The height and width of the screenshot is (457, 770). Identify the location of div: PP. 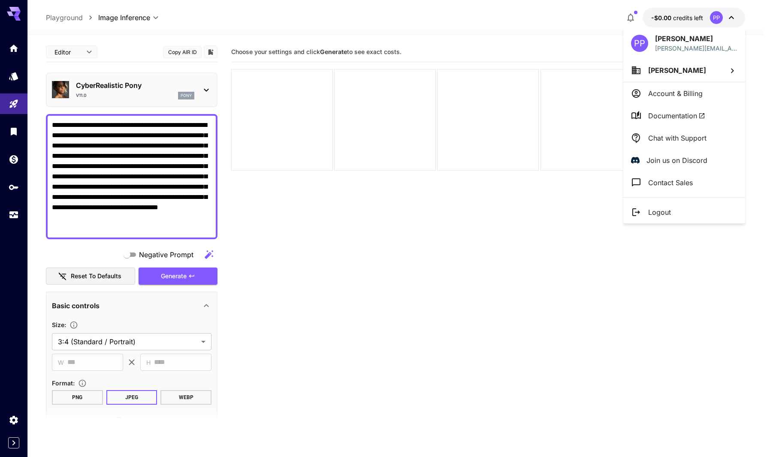
(639, 43).